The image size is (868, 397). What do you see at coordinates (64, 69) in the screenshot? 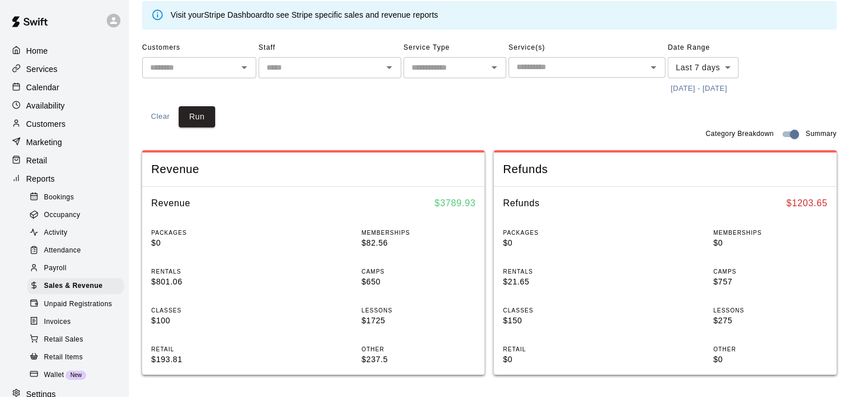
I see `a: Services` at bounding box center [64, 69].